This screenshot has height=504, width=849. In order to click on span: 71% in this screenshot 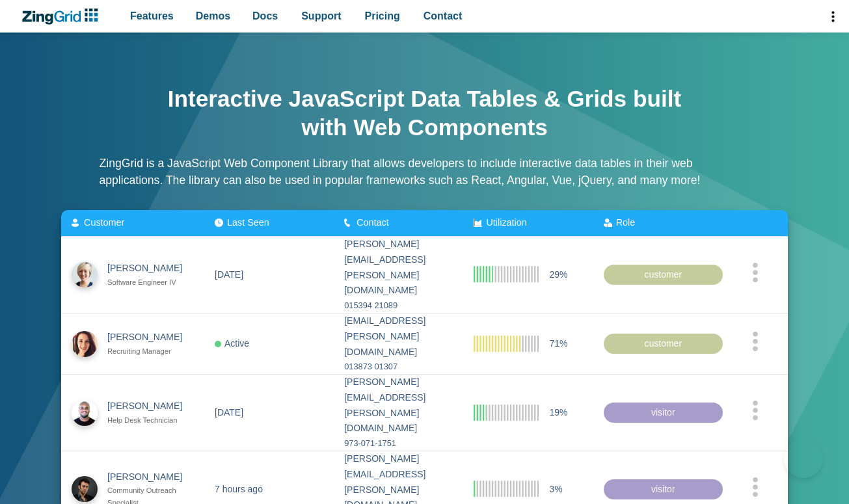, I will do `click(558, 344)`.